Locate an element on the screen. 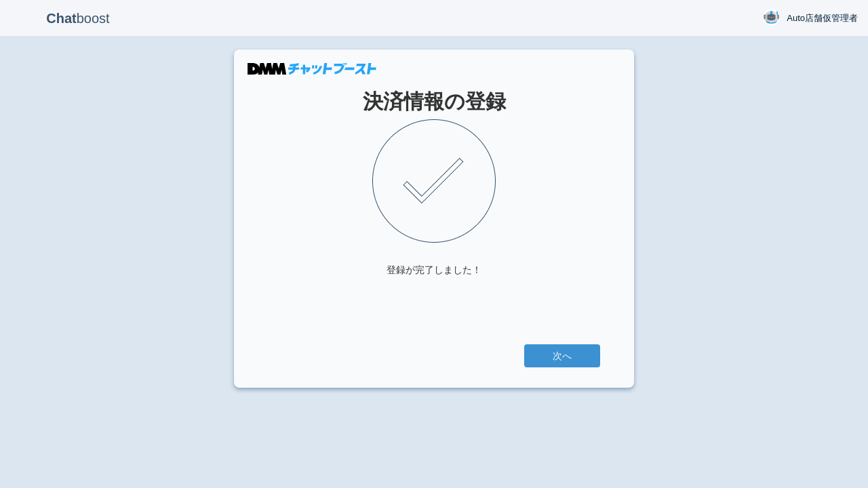 The width and height of the screenshot is (868, 488). span: Auto店舗仮管理者 is located at coordinates (821, 18).